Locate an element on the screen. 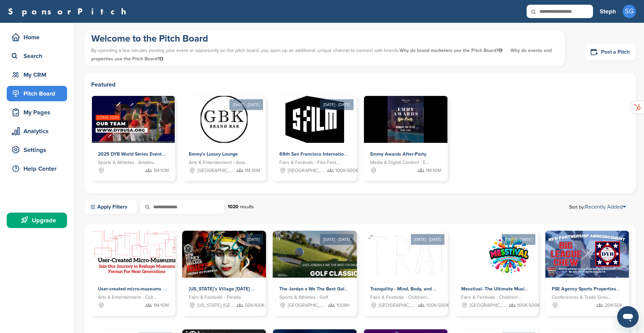 The width and height of the screenshot is (644, 333). span: Sort by: is located at coordinates (597, 207).